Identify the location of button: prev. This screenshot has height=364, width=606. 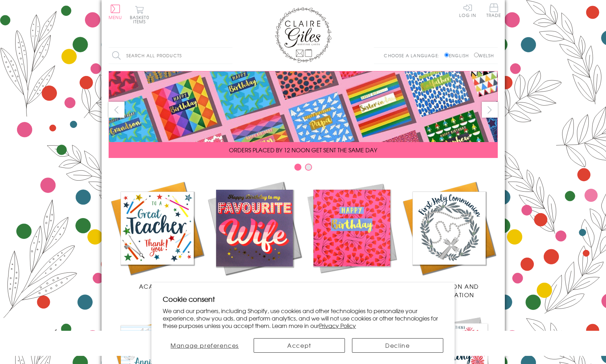
(116, 109).